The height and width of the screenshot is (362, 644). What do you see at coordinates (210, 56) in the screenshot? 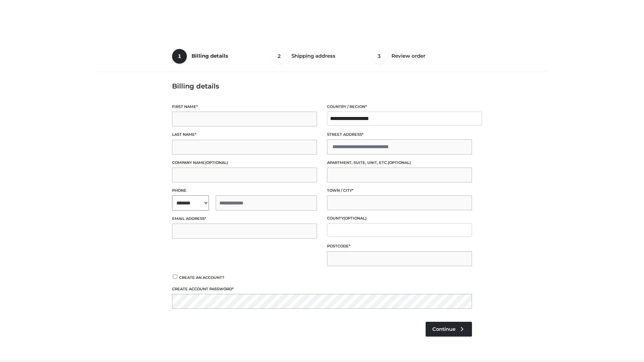
I see `span: Billing details` at bounding box center [210, 56].